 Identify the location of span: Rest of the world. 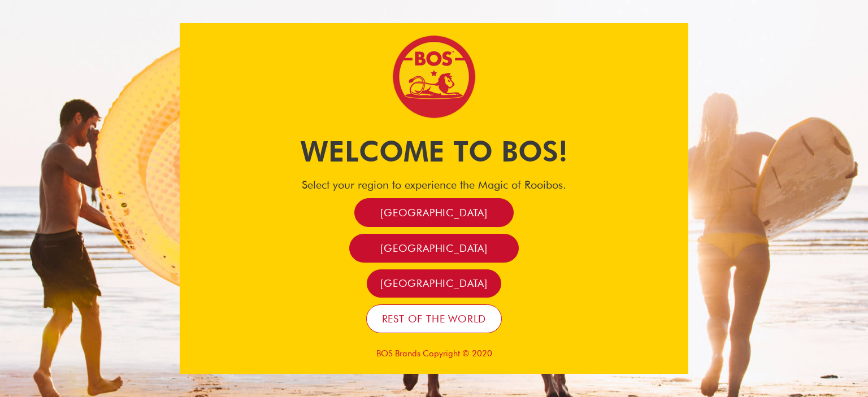
(434, 319).